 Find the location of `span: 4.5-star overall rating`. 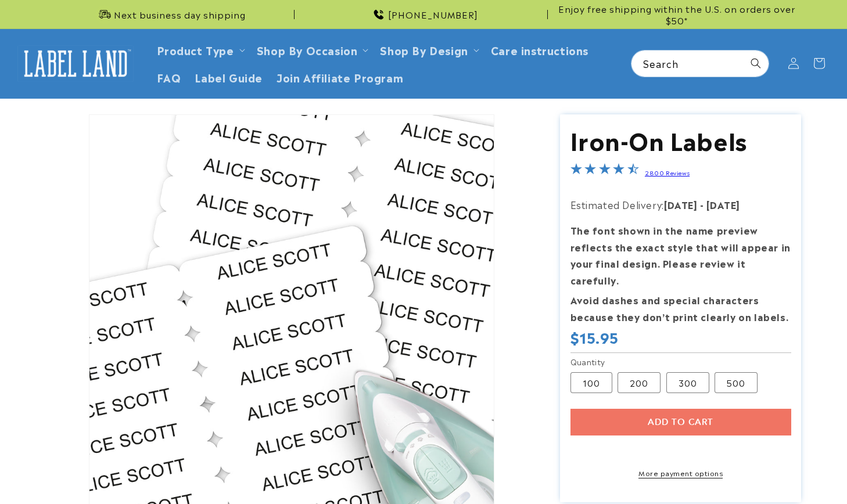

span: 4.5-star overall rating is located at coordinates (604, 171).